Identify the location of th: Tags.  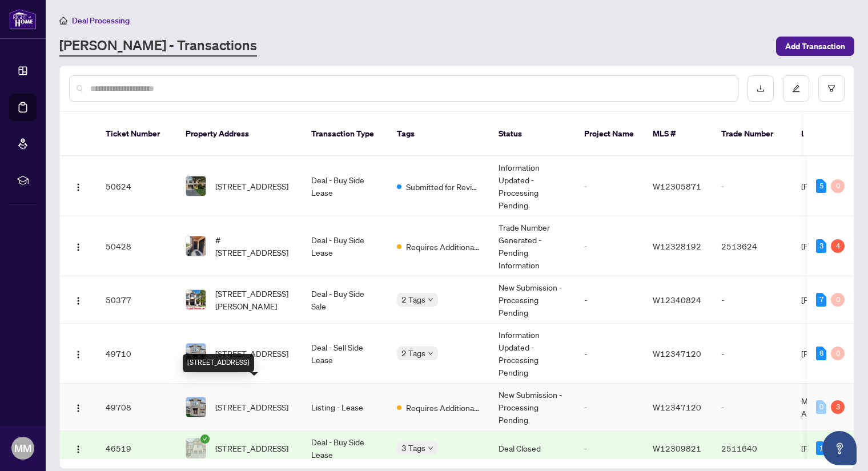
(439, 134).